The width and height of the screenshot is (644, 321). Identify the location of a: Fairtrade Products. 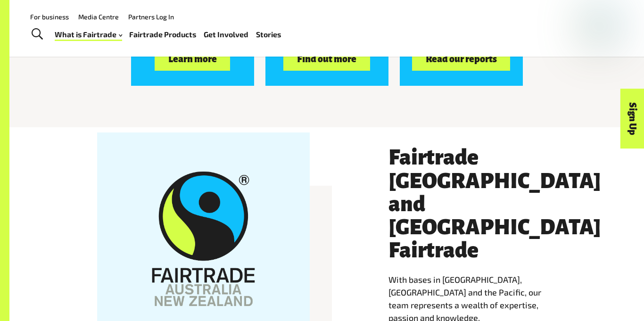
(163, 35).